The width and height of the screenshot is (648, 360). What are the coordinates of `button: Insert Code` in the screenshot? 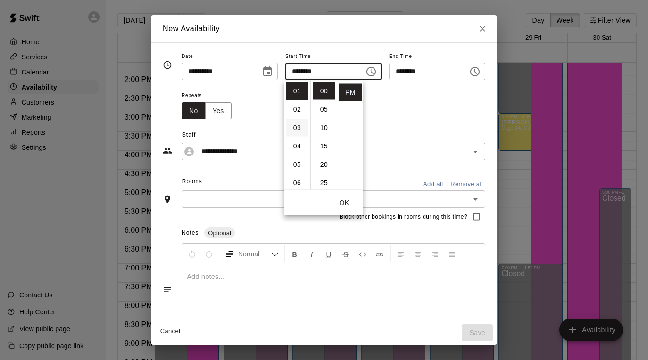 It's located at (363, 254).